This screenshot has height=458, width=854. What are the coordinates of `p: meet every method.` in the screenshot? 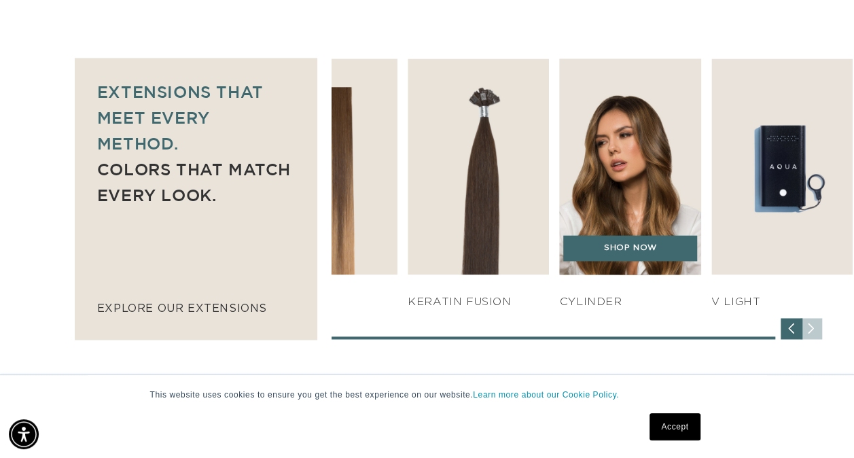 It's located at (196, 130).